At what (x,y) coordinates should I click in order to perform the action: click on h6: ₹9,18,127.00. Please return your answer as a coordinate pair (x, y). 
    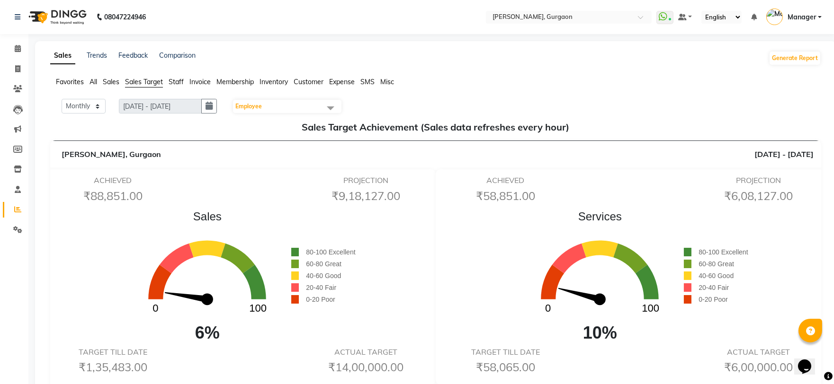
    Looking at the image, I should click on (366, 196).